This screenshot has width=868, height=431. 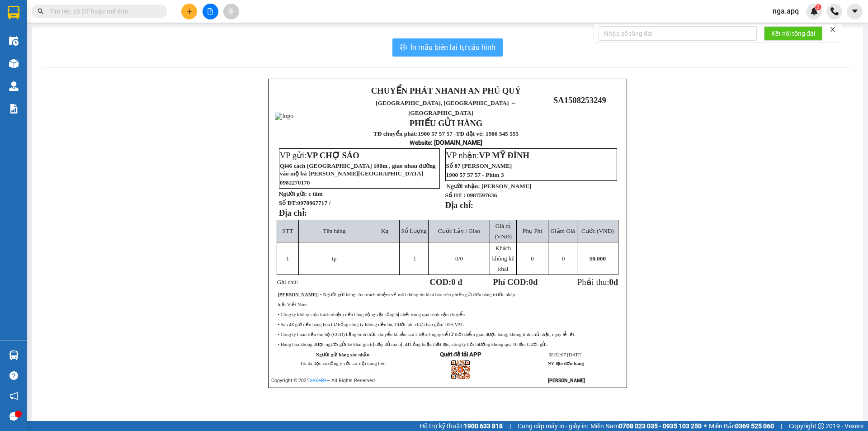 I want to click on button: plus, so click(x=189, y=11).